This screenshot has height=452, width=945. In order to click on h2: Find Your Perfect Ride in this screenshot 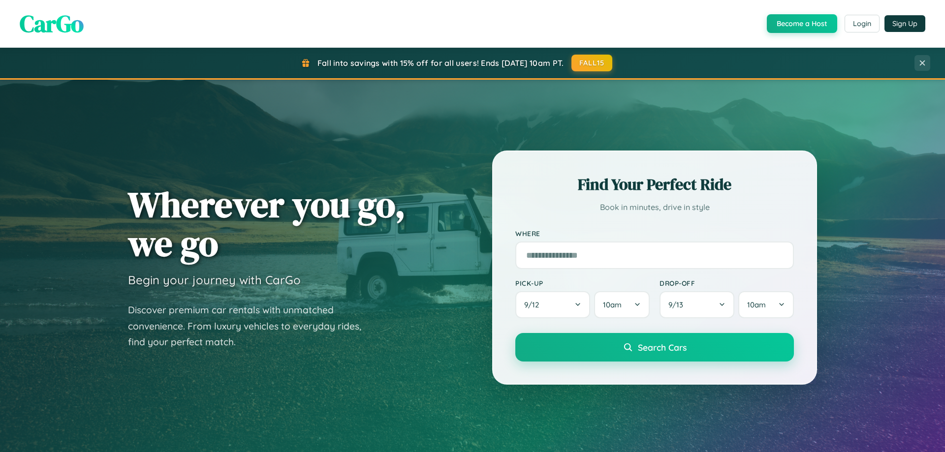, I will do `click(655, 185)`.